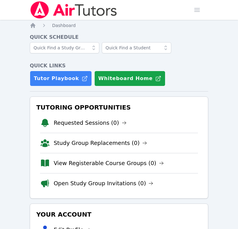  What do you see at coordinates (119, 37) in the screenshot?
I see `h4: Quick Schedule` at bounding box center [119, 37].